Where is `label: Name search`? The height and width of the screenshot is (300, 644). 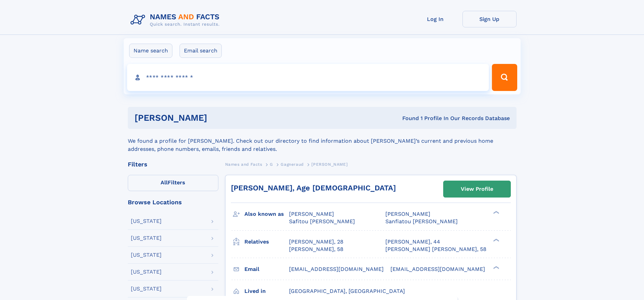
label: Name search is located at coordinates (151, 51).